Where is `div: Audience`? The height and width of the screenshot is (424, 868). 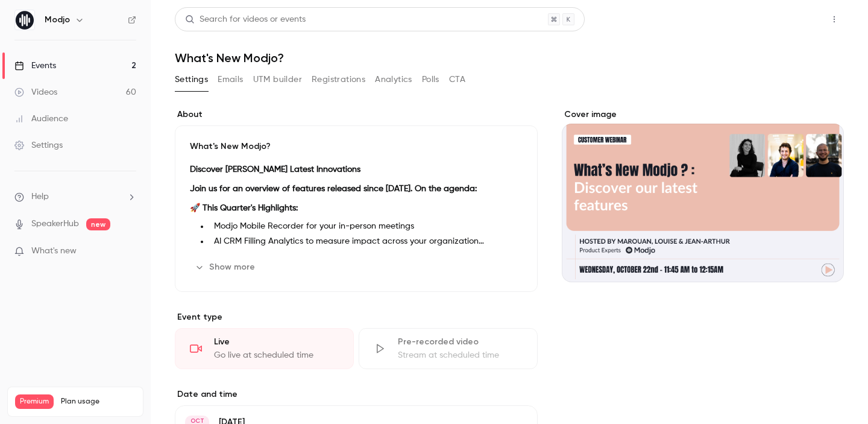 div: Audience is located at coordinates (41, 119).